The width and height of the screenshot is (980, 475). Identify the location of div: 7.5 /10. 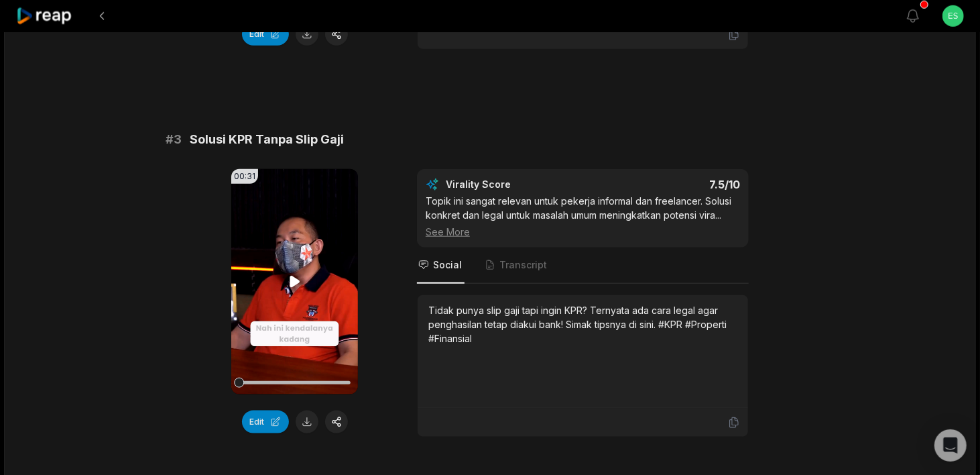
(668, 184).